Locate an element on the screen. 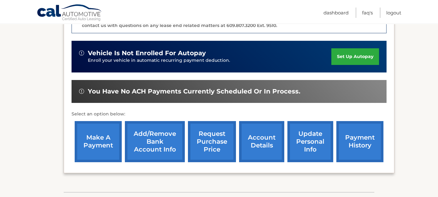  a: set up autopay is located at coordinates (355, 57).